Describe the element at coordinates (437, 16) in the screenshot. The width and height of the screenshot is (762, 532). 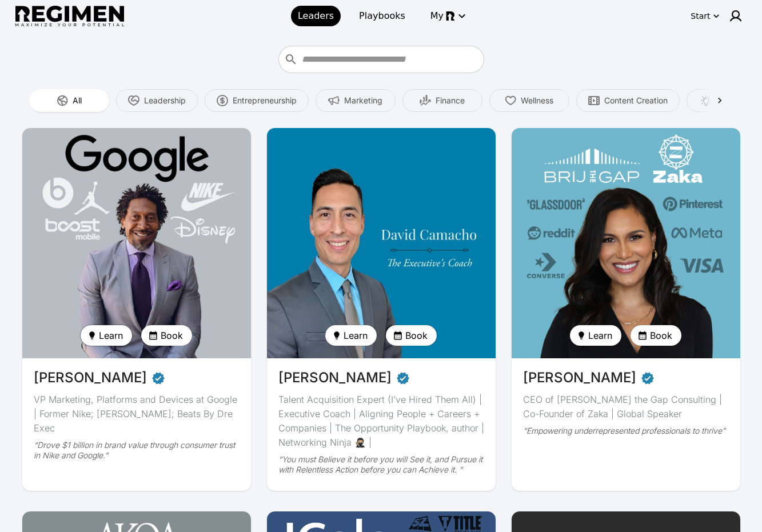
I see `span: My` at that location.